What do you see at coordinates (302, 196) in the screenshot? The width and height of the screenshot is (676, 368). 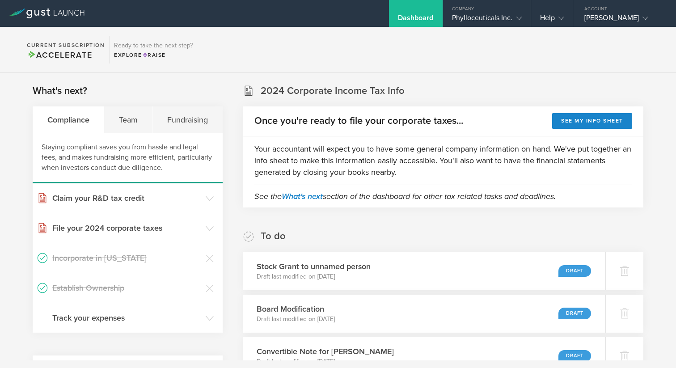 I see `a: What's next` at bounding box center [302, 196].